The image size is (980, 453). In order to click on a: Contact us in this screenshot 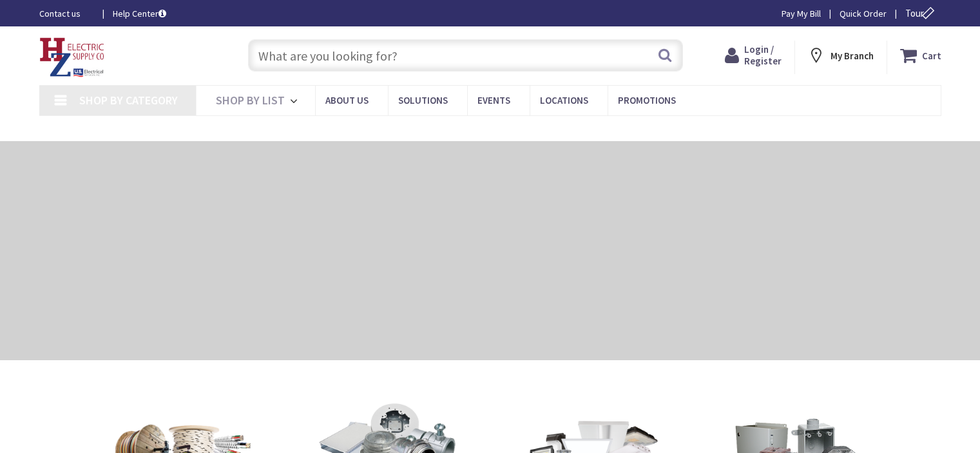, I will do `click(66, 14)`.